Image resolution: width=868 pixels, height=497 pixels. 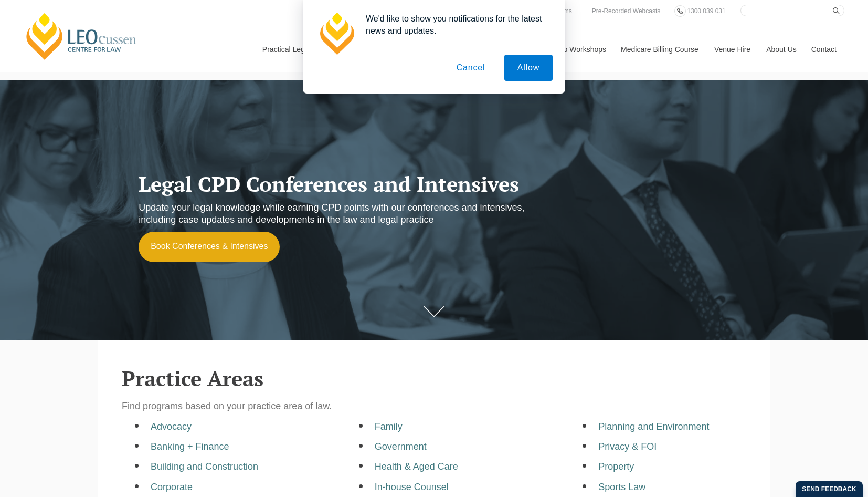 I want to click on a: Corporate, so click(x=172, y=486).